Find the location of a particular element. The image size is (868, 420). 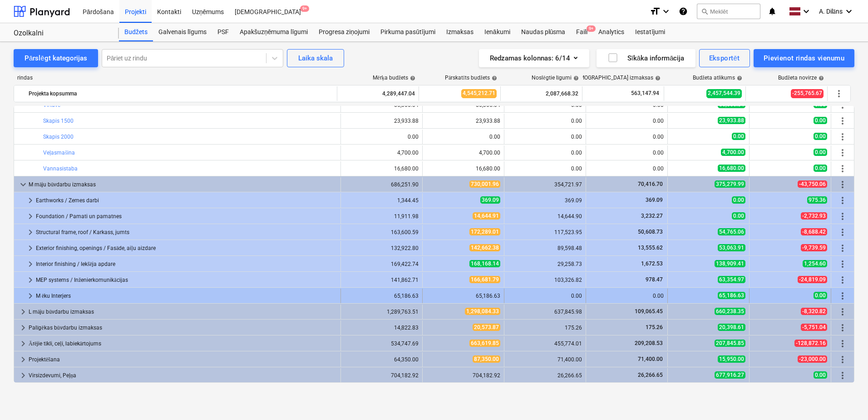

a: Apakšuzņēmuma līgumi is located at coordinates (274, 32).